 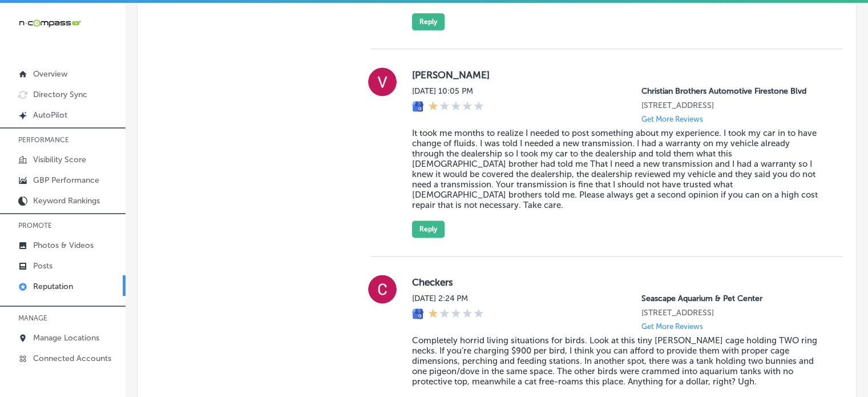 What do you see at coordinates (59, 159) in the screenshot?
I see `p: Visibility Score` at bounding box center [59, 159].